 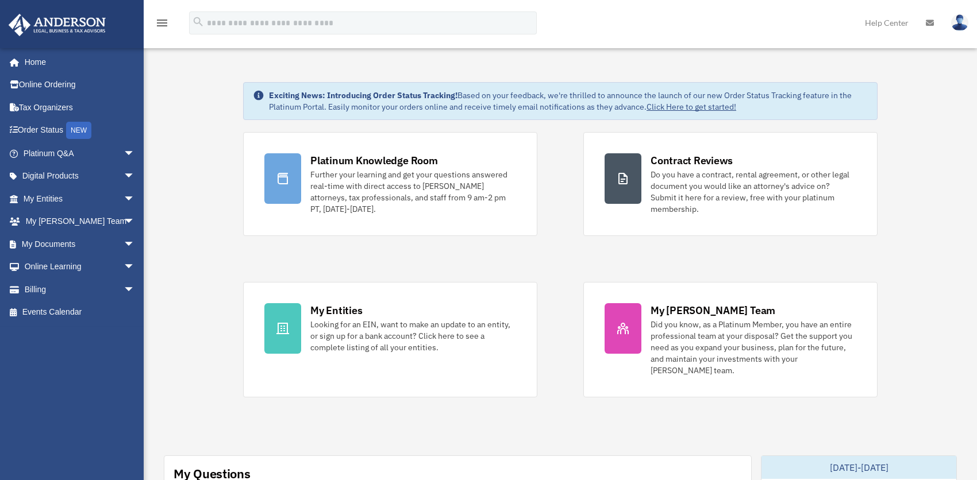 What do you see at coordinates (730, 184) in the screenshot?
I see `a: Contract Reviews Do you have a contract, rental agreement, or other legal document you would like...` at bounding box center [730, 184].